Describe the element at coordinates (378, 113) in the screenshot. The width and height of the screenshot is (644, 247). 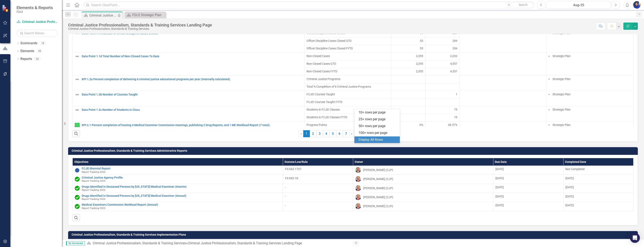
I see `div: 10+ rows per page` at that location.